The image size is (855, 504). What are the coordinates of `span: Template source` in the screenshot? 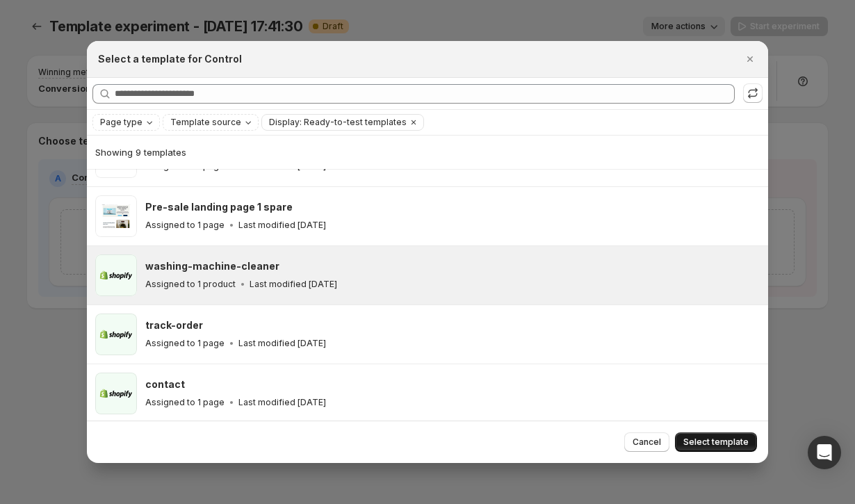 It's located at (205, 123).